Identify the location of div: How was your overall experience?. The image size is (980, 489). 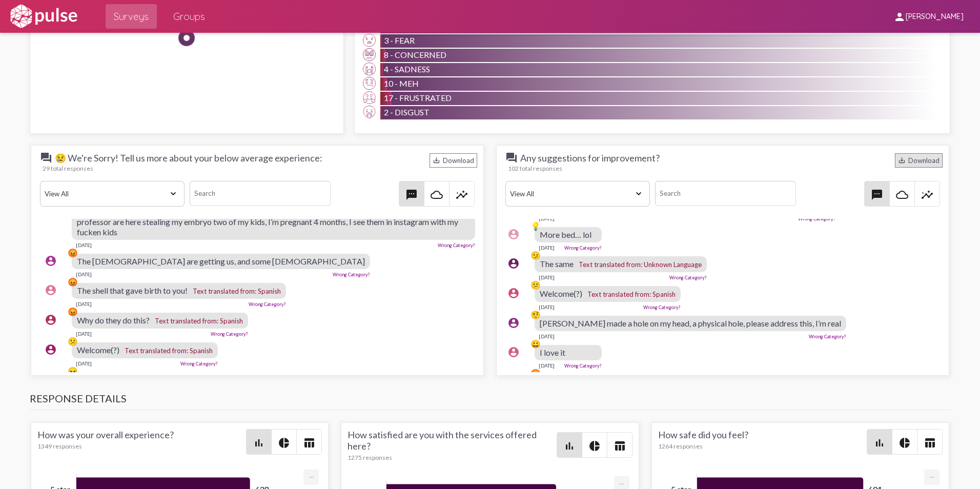
(142, 442).